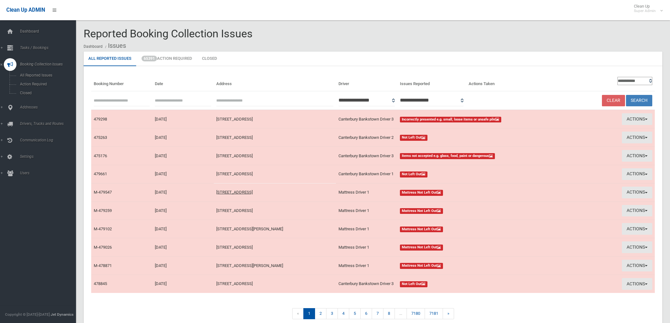 This screenshot has height=323, width=670. I want to click on span: Dashboard, so click(50, 31).